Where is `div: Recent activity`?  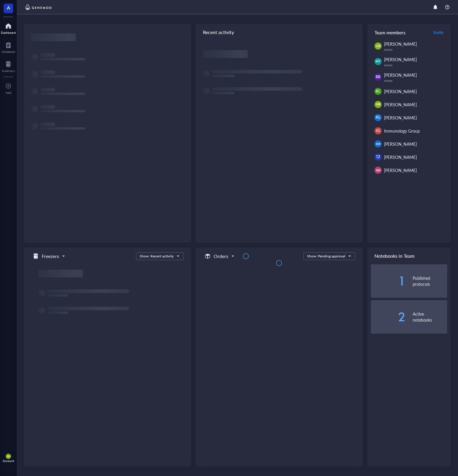
div: Recent activity is located at coordinates (280, 32).